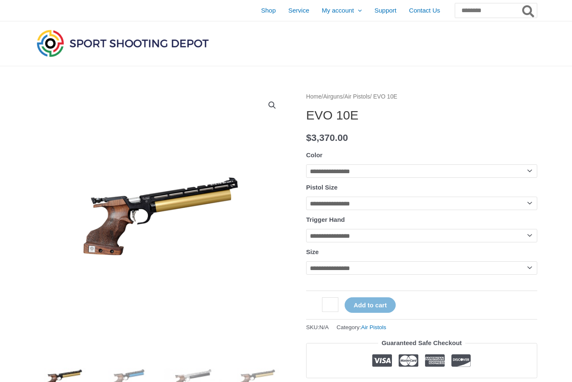  I want to click on label: Pistol Size, so click(322, 187).